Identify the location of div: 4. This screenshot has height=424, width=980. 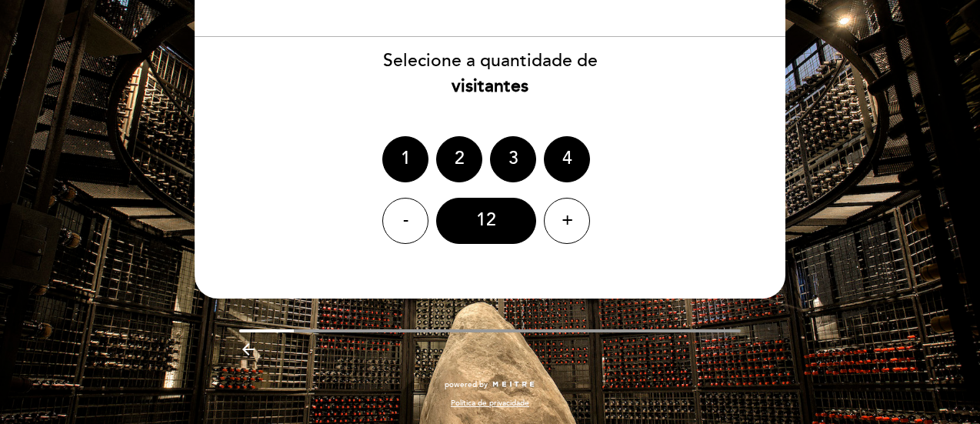
(567, 160).